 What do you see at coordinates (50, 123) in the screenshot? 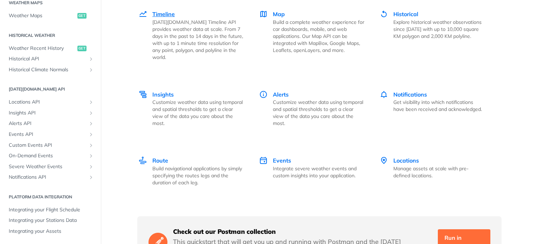
I see `a: Alerts APIShow subpages for Alerts API` at bounding box center [50, 123].